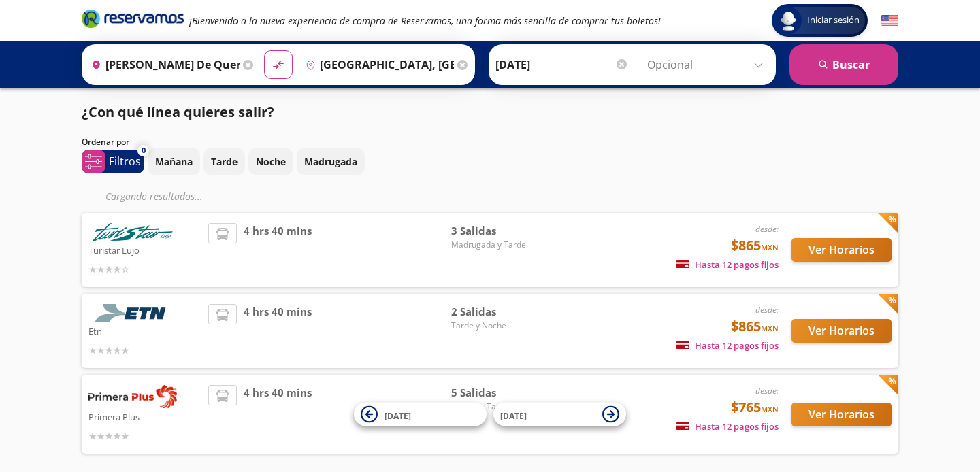  I want to click on span: 0, so click(144, 150).